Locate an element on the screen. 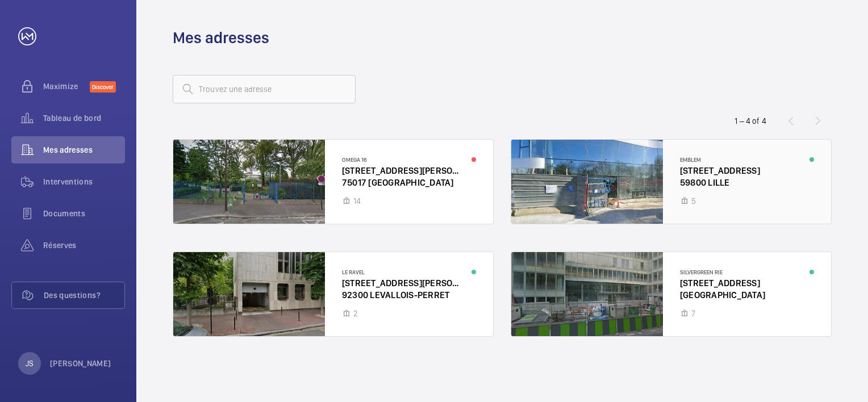 The height and width of the screenshot is (402, 868). span: Maximize is located at coordinates (66, 87).